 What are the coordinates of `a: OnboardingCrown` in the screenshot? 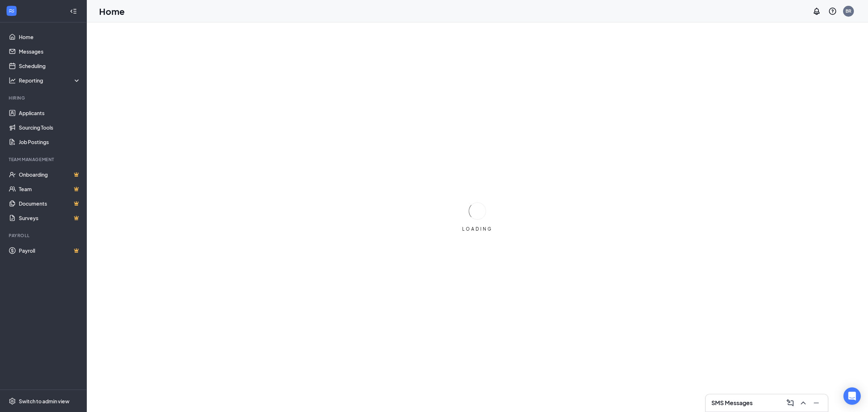 It's located at (50, 174).